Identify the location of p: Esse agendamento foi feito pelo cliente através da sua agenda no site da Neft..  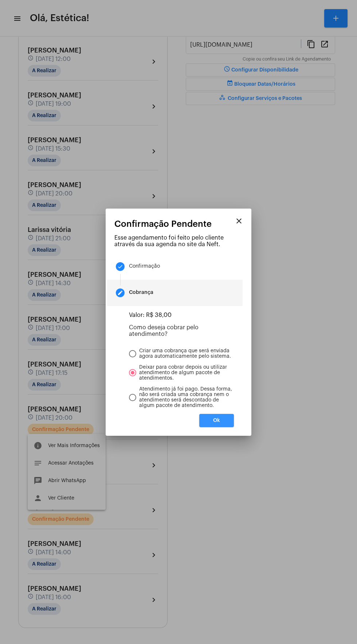
(179, 241).